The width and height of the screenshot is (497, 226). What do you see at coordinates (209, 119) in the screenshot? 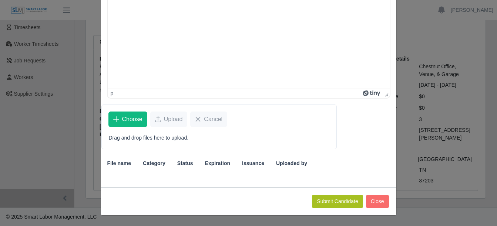
I see `button: Cancel` at bounding box center [209, 119].